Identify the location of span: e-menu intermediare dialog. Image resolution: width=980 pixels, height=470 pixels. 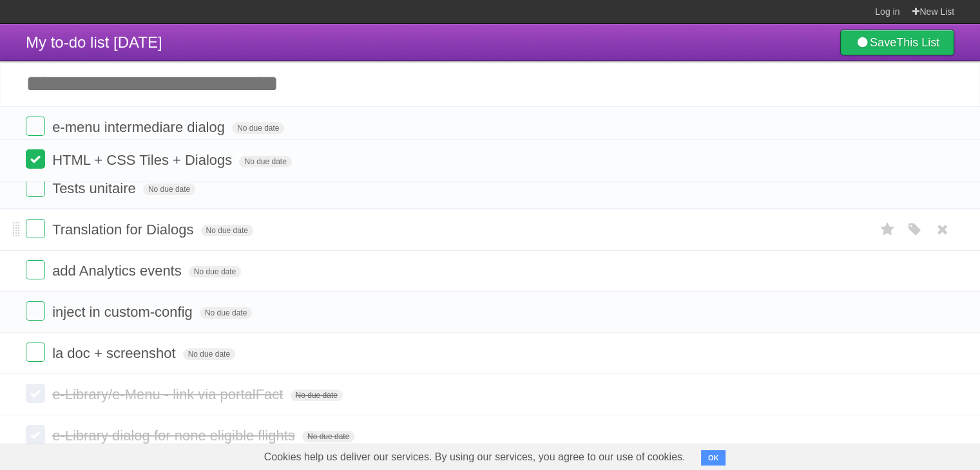
(140, 127).